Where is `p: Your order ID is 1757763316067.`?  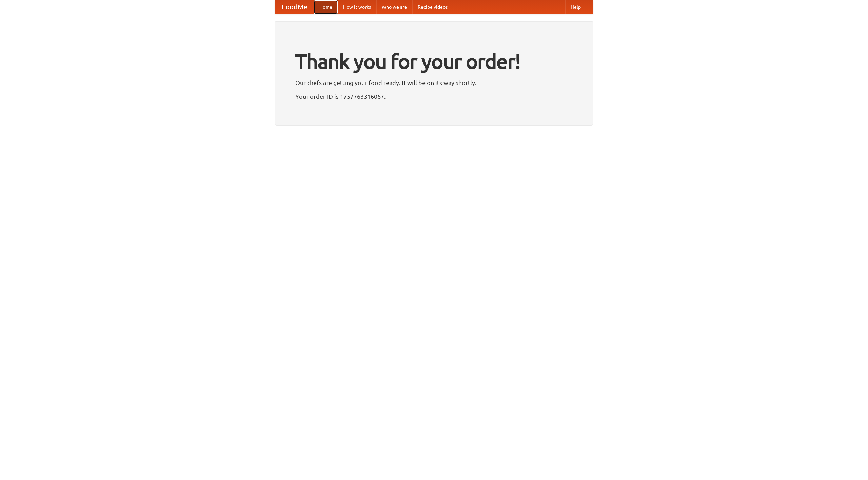
p: Your order ID is 1757763316067. is located at coordinates (434, 97).